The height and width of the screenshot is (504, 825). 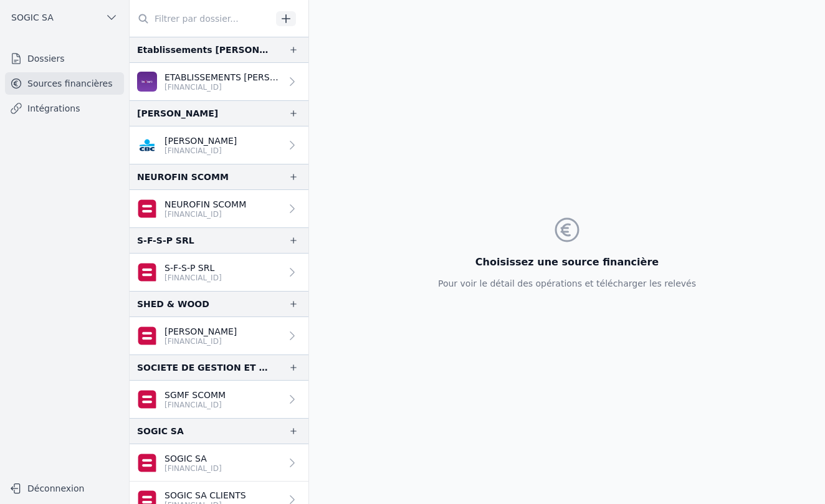 I want to click on p: SOGIC SA, so click(x=193, y=458).